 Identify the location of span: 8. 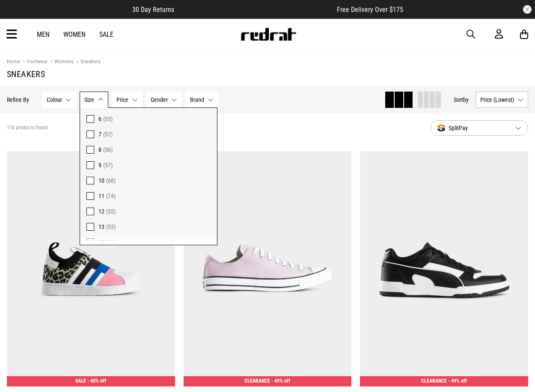
(100, 150).